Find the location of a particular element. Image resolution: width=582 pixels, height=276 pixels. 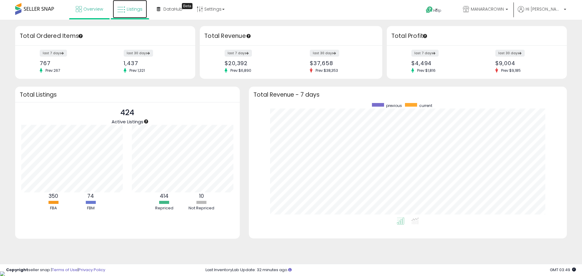

div: FBA is located at coordinates (53, 208).